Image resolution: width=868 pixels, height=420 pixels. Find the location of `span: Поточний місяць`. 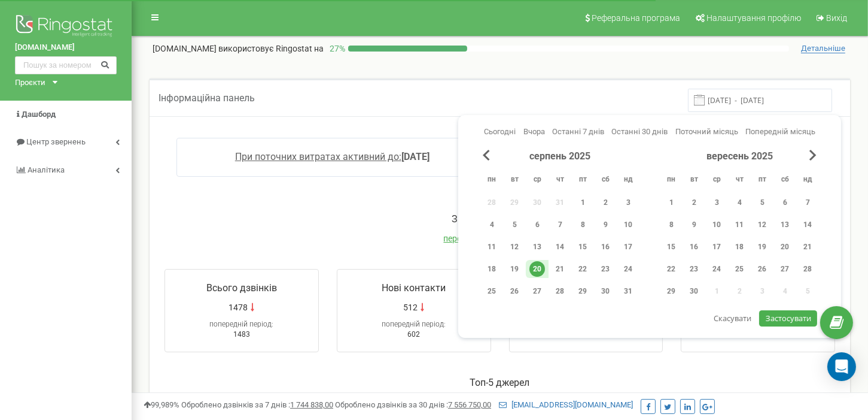

span: Поточний місяць is located at coordinates (706, 131).